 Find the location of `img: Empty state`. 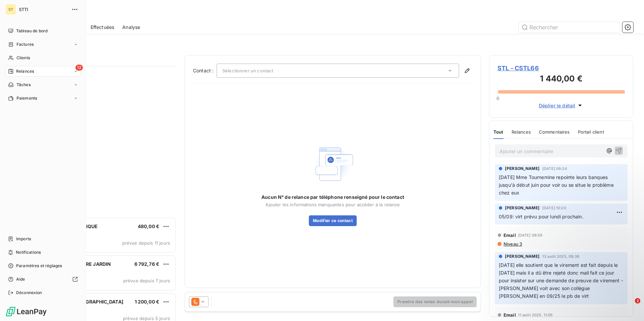

img: Empty state is located at coordinates (333, 164).